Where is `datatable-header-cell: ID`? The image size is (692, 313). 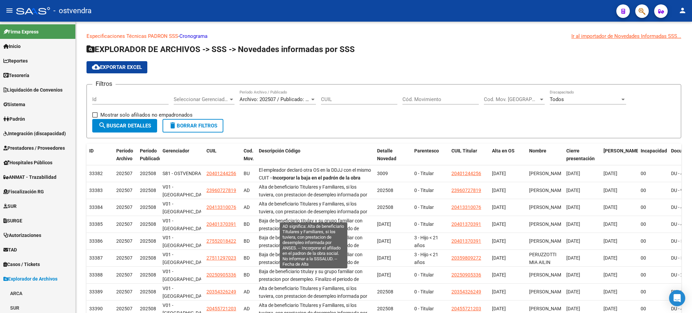 datatable-header-cell: ID is located at coordinates (100, 158).